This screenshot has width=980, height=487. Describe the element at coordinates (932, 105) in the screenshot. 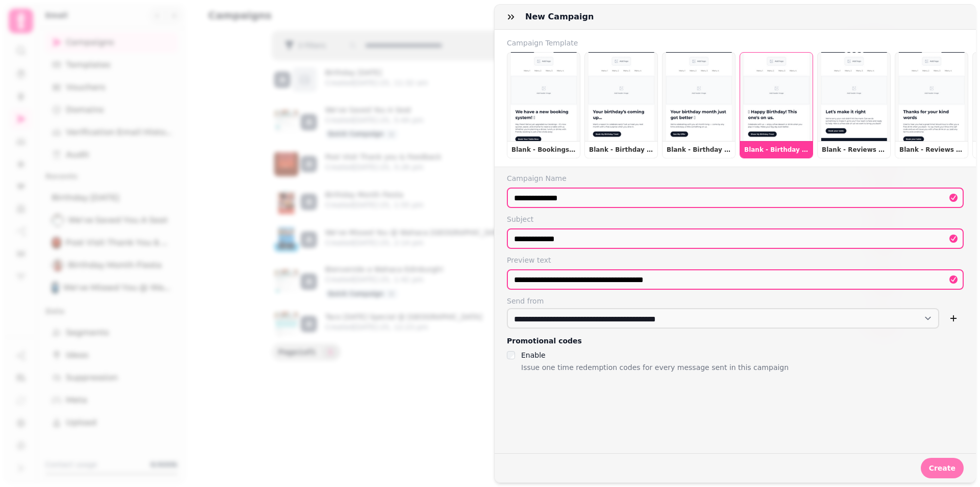

I see `button: Blank - Reviews Positive = push to Google` at that location.